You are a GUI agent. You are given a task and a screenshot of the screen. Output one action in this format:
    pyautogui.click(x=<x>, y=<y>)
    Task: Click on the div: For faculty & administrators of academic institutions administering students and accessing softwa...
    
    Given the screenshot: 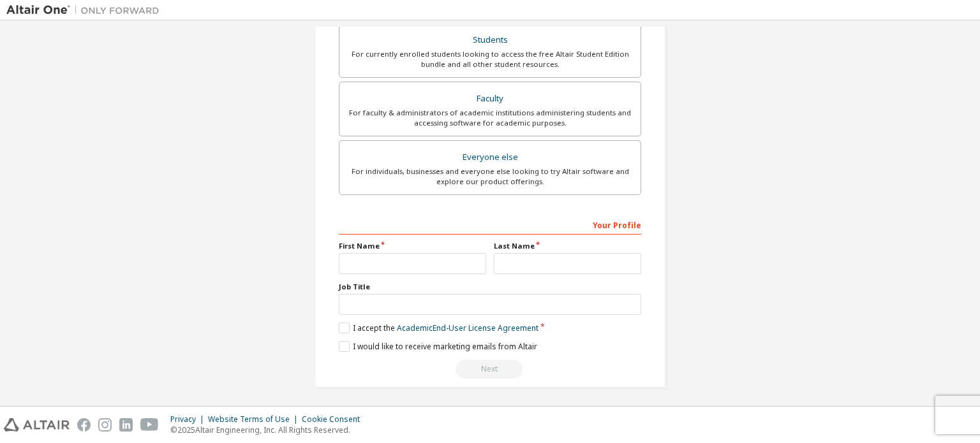 What is the action you would take?
    pyautogui.click(x=490, y=118)
    